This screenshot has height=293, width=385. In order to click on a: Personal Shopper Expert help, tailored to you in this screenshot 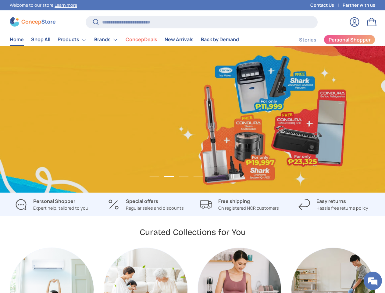, I will do `click(52, 204)`.